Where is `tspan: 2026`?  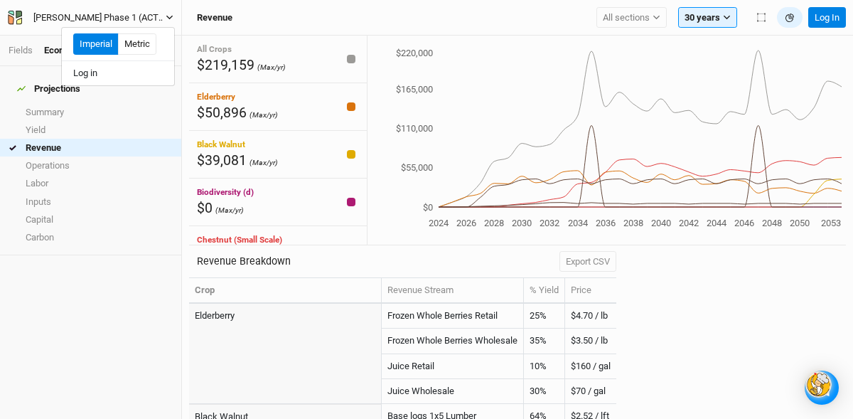
tspan: 2026 is located at coordinates (466, 223).